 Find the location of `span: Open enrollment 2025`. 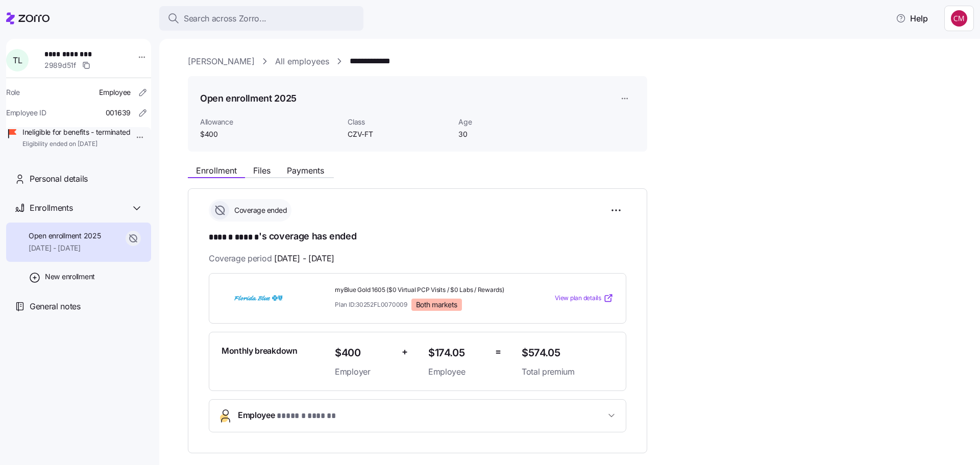

span: Open enrollment 2025 is located at coordinates (64, 236).